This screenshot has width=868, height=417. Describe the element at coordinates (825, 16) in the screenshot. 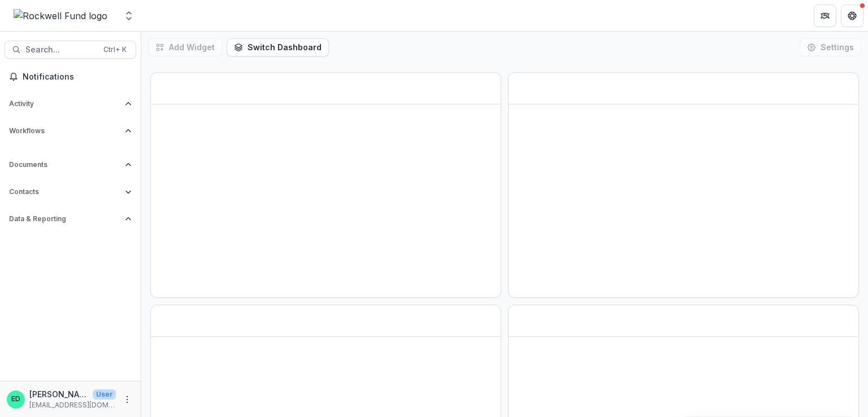

I see `button: Partners` at that location.